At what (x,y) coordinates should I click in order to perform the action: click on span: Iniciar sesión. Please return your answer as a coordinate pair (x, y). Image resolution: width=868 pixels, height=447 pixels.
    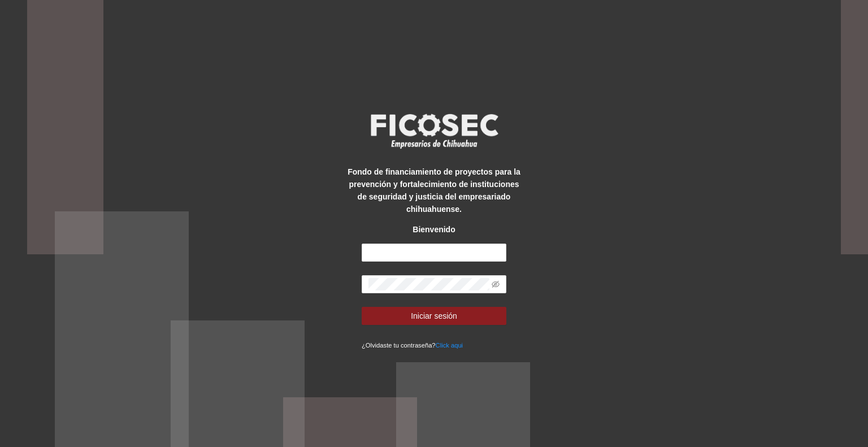
    Looking at the image, I should click on (434, 316).